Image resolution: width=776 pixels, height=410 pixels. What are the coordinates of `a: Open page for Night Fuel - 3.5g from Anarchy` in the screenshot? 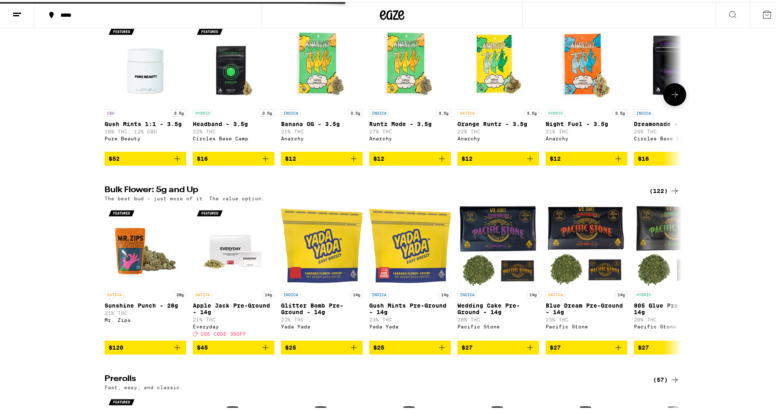 It's located at (586, 86).